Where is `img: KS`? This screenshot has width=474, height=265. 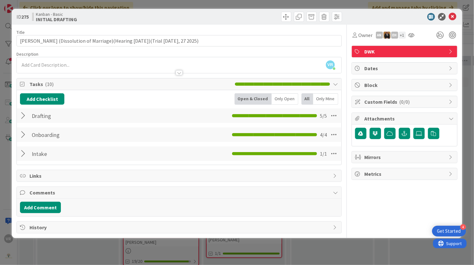
img: KS is located at coordinates (387, 35).